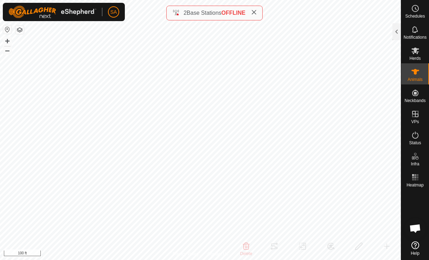 The image size is (429, 260). I want to click on span: 2, so click(185, 13).